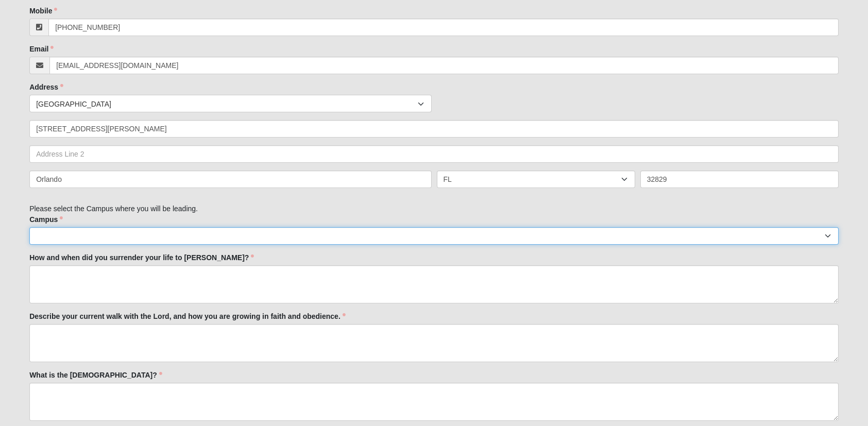  What do you see at coordinates (41, 49) in the screenshot?
I see `label: Email` at bounding box center [41, 49].